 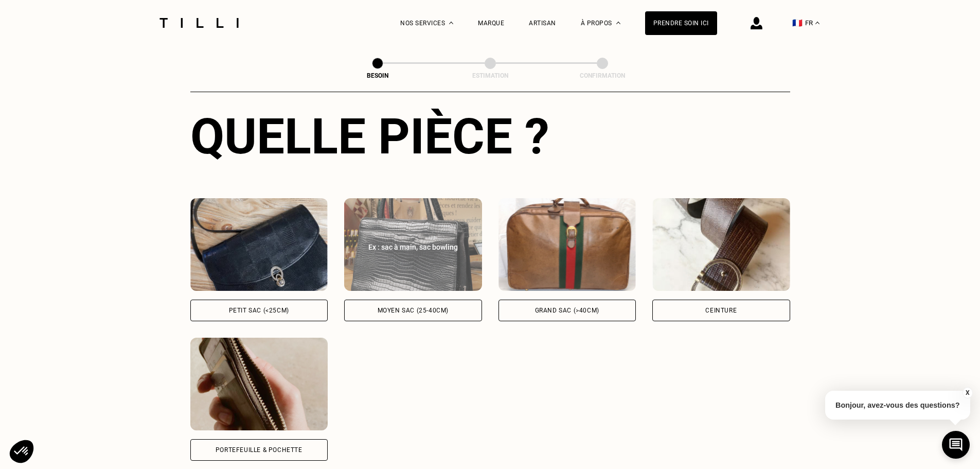 I want to click on img: menu déroulant, so click(x=818, y=23).